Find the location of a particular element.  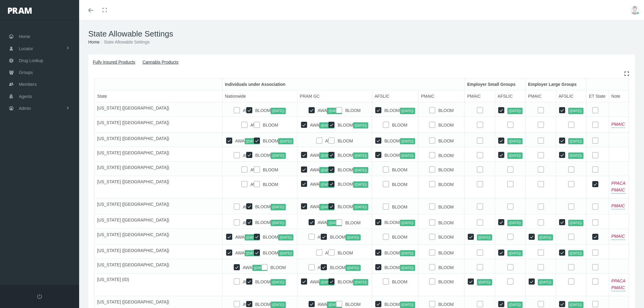

span: Drug Lookup is located at coordinates (31, 61).